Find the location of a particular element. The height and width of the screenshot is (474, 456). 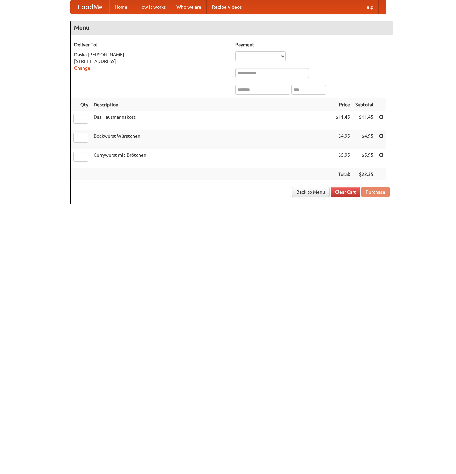

a: FoodMe is located at coordinates (90, 7).